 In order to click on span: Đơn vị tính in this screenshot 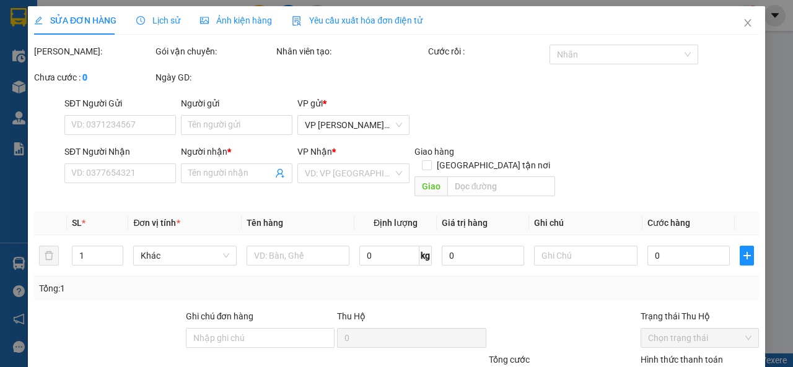, I will do `click(156, 223)`.